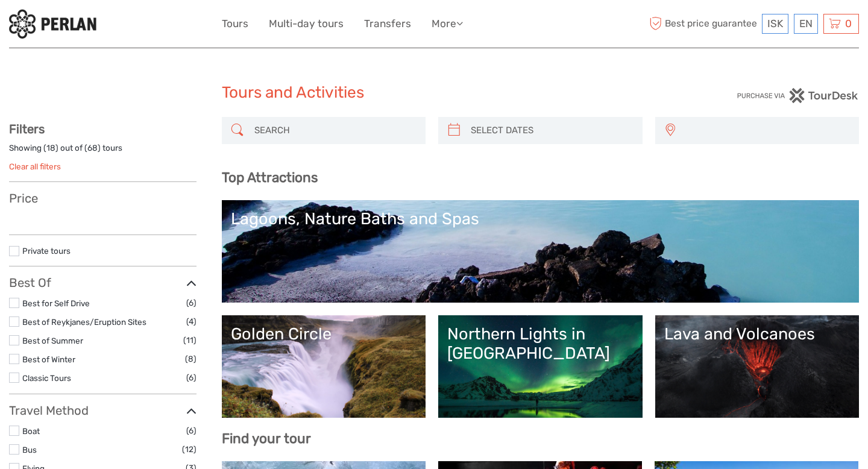  What do you see at coordinates (335, 130) in the screenshot?
I see `input: SEARCH` at bounding box center [335, 130].